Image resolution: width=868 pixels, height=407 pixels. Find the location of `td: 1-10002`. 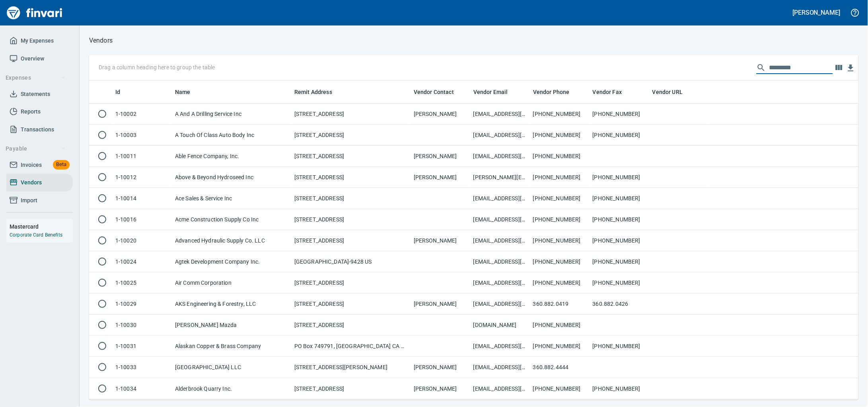

td: 1-10002 is located at coordinates (142, 114).